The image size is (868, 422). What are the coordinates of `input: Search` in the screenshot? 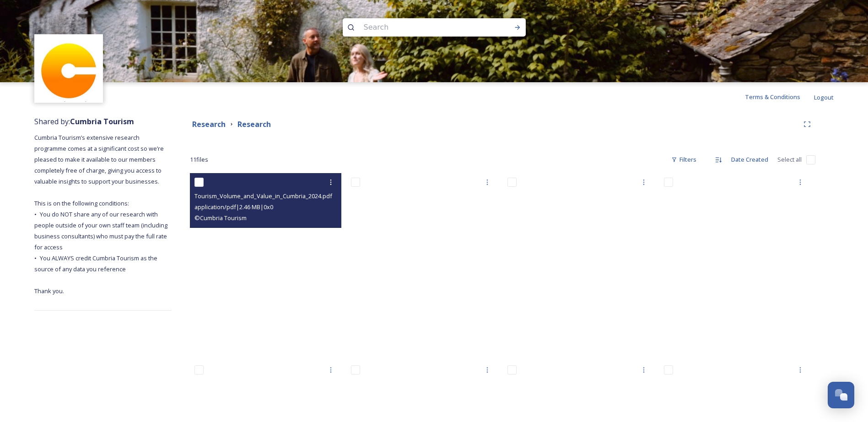 It's located at (422, 28).